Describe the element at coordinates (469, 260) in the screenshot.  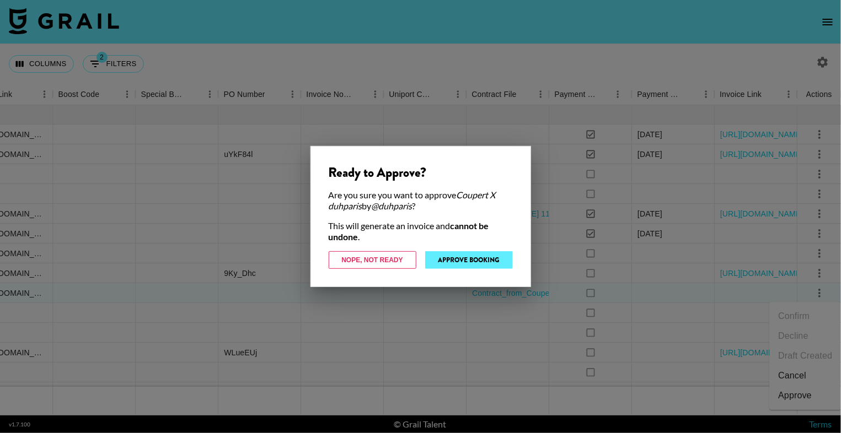
I see `button: Approve Booking` at that location.